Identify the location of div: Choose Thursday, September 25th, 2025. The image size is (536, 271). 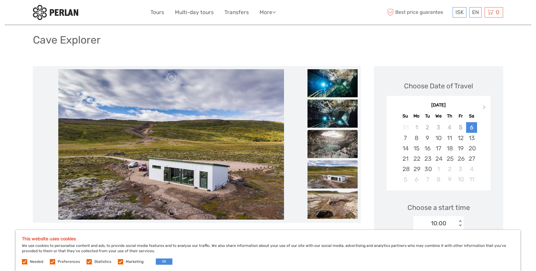
(449, 159).